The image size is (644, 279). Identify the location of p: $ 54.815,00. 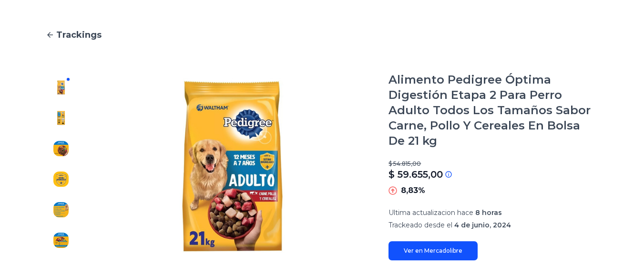
(494, 164).